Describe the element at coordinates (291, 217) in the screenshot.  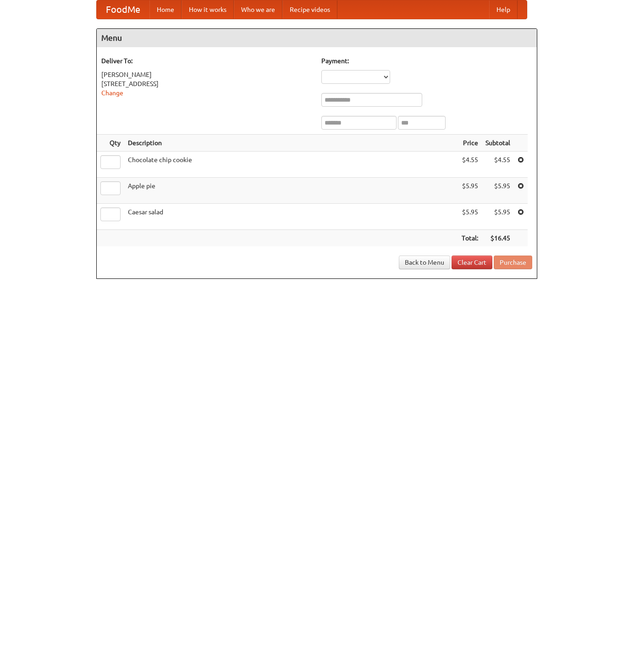
I see `td: Caesar salad` at that location.